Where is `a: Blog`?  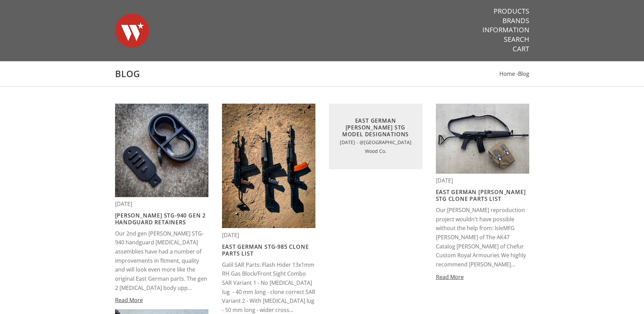
a: Blog is located at coordinates (524, 74).